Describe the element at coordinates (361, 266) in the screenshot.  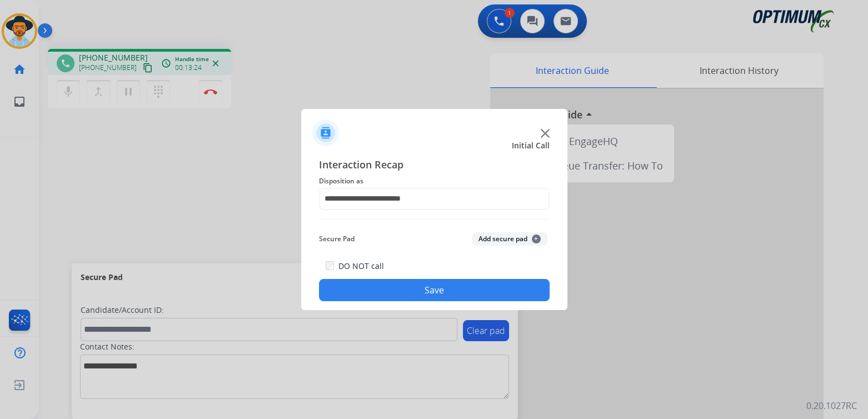
I see `label: DO NOT call` at that location.